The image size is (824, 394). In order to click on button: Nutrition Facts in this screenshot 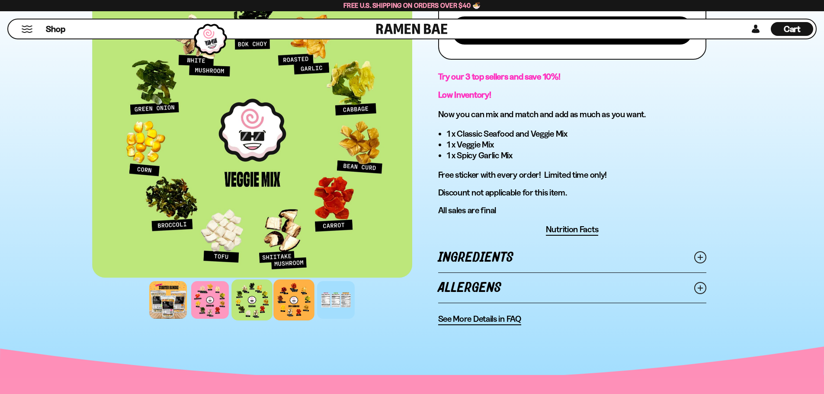, I will do `click(572, 230)`.